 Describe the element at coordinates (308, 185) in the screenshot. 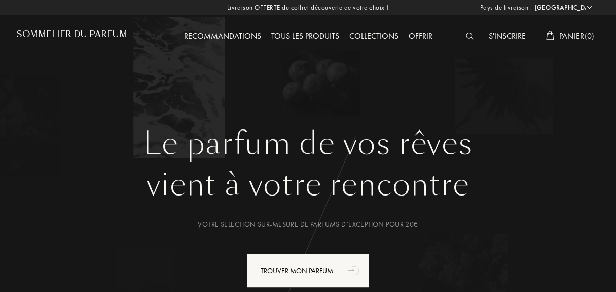

I see `div: vient à votre rencontre` at that location.